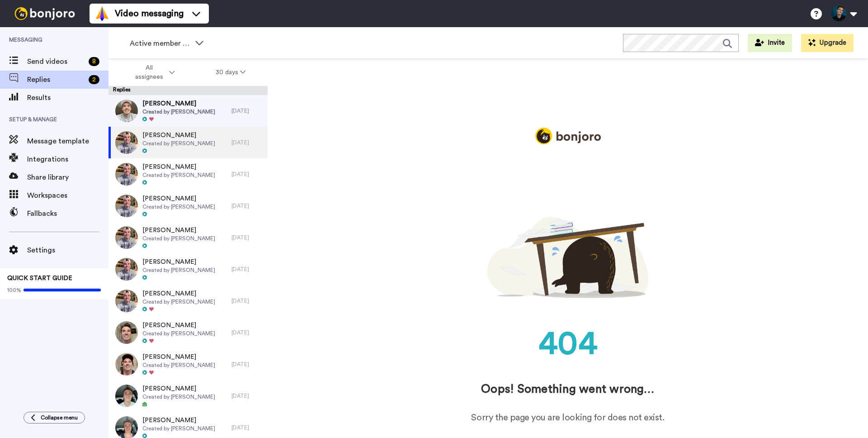  What do you see at coordinates (568, 344) in the screenshot?
I see `div: 404` at bounding box center [568, 344].